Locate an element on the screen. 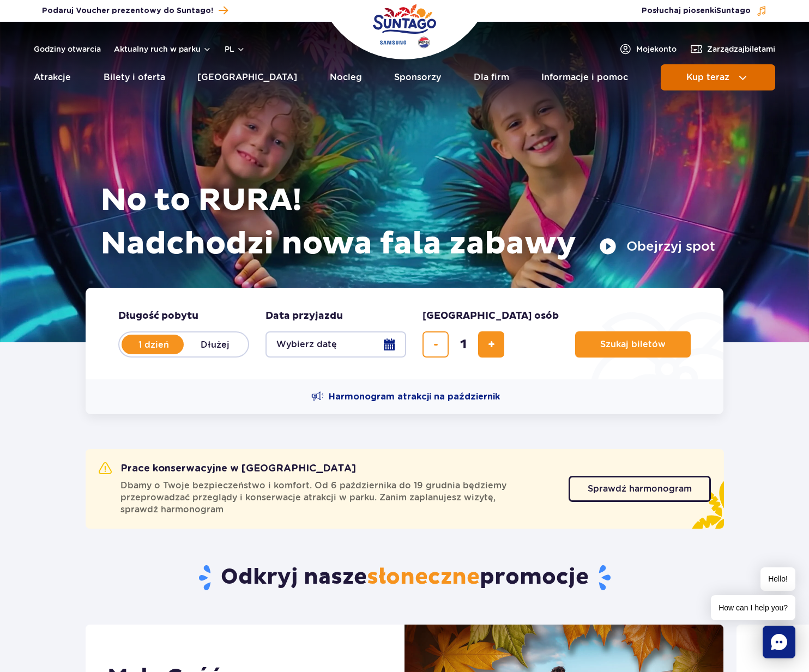 This screenshot has height=672, width=809. a: Nocleg is located at coordinates (346, 77).